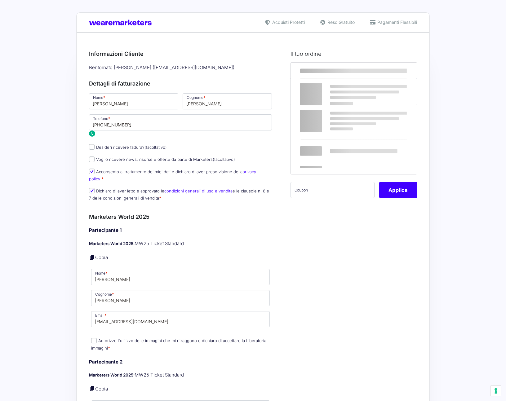 The width and height of the screenshot is (506, 401). I want to click on input: Nome *, so click(134, 101).